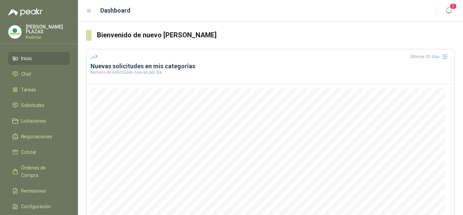 The height and width of the screenshot is (215, 463). What do you see at coordinates (39, 58) in the screenshot?
I see `a: Inicio` at bounding box center [39, 58].